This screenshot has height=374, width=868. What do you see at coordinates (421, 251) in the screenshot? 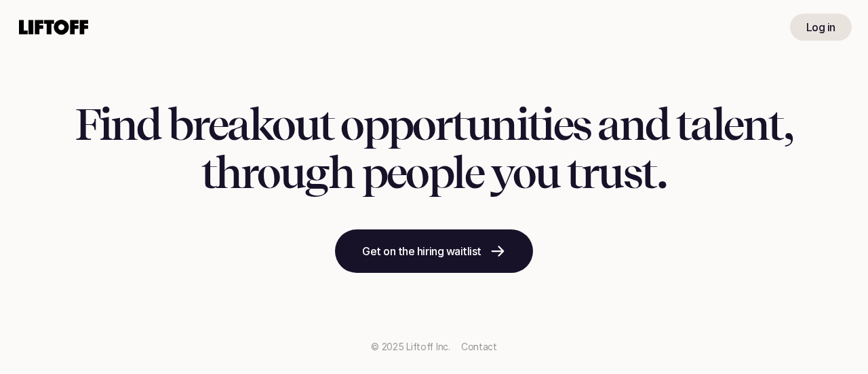
I see `p: Get on the hiring waitlist` at bounding box center [421, 251].